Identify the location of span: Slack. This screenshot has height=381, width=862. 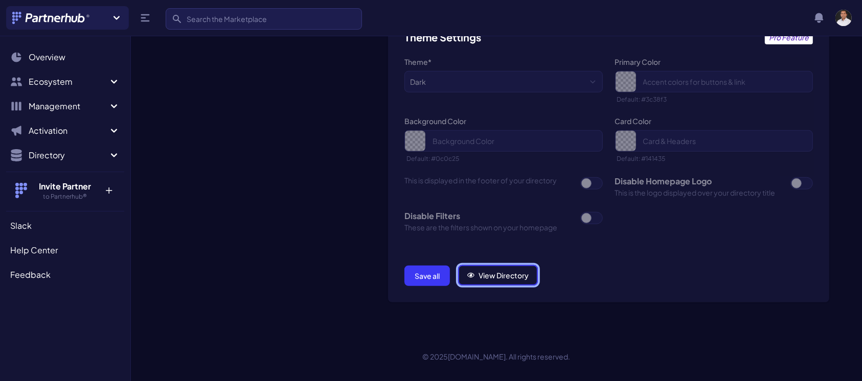
(21, 226).